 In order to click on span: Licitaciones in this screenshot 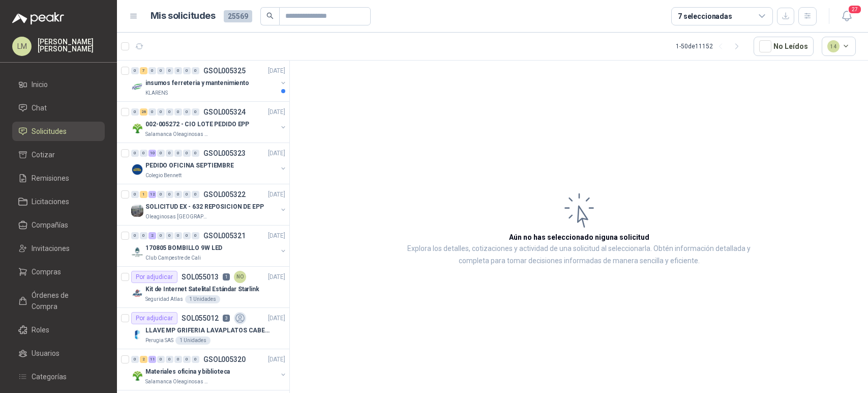, I will do `click(50, 202)`.